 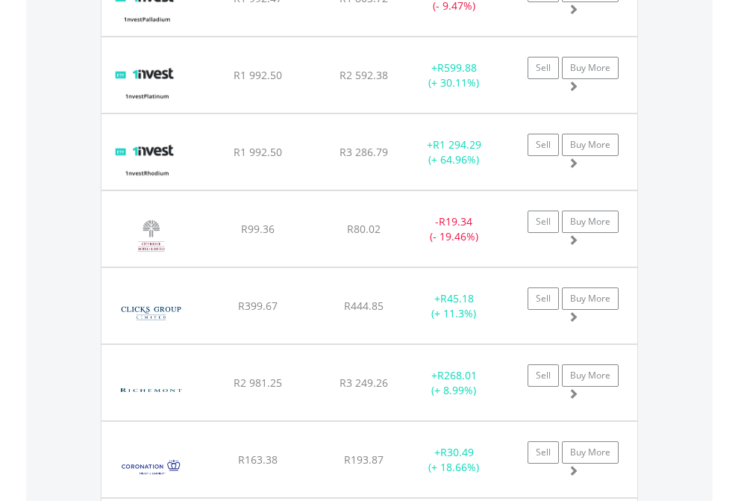 I want to click on div: - (- 19.46%), so click(x=454, y=229).